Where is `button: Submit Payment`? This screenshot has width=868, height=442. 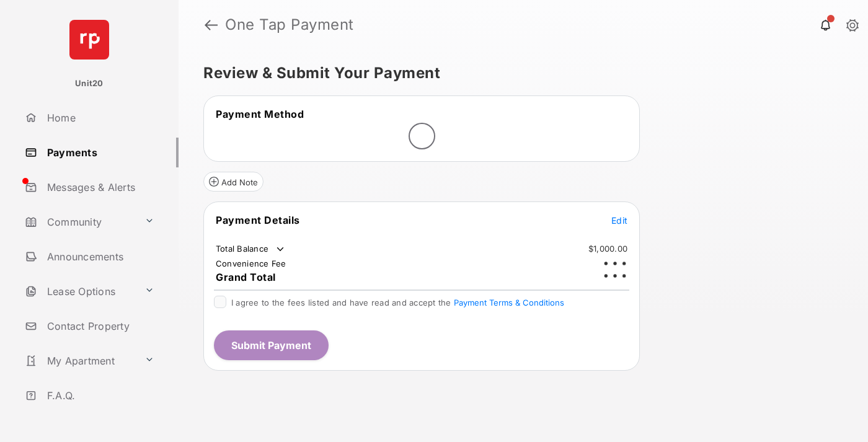 button: Submit Payment is located at coordinates (271, 345).